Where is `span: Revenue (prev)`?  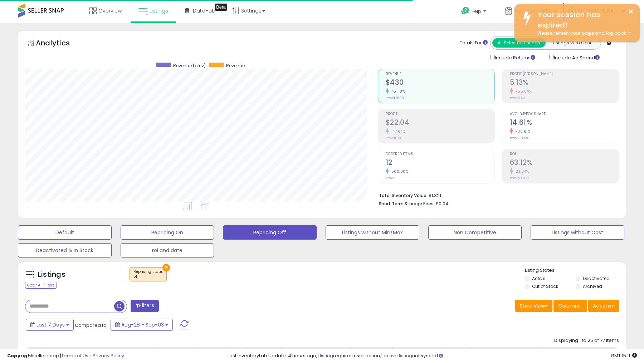 span: Revenue (prev) is located at coordinates (189, 65).